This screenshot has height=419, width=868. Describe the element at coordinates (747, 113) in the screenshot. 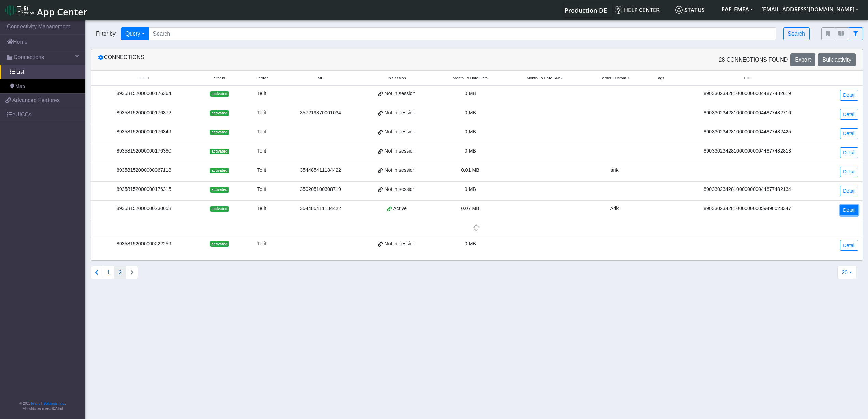

I see `div: 89033023428100000000044877482716` at that location.